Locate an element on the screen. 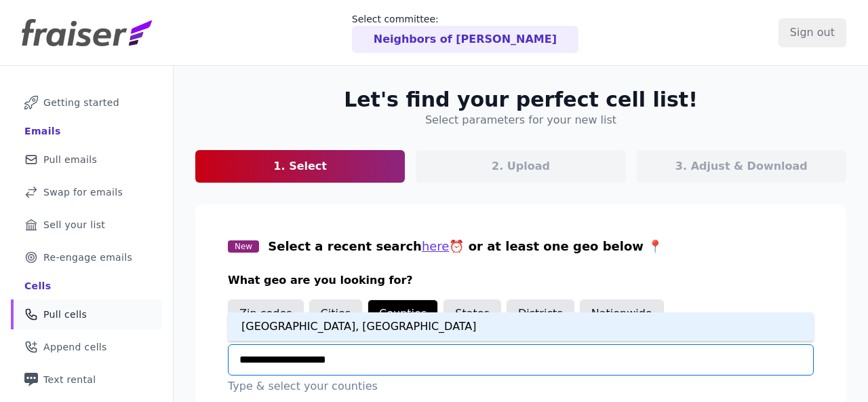  a: Pull emails is located at coordinates (86, 159).